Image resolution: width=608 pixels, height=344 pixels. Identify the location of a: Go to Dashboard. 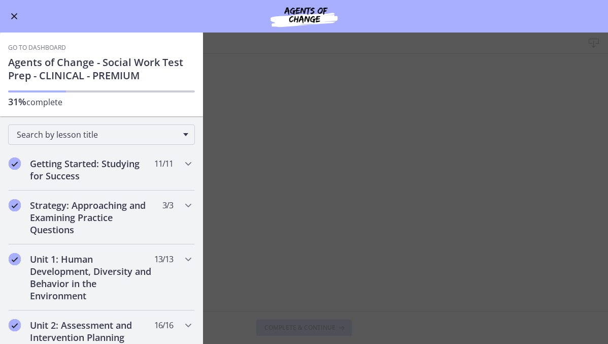
(37, 48).